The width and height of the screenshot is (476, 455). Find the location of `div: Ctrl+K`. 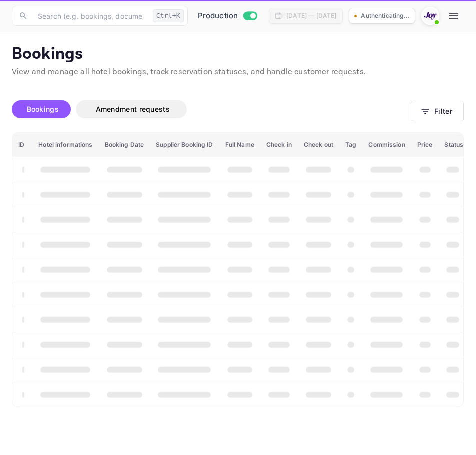

div: Ctrl+K is located at coordinates (168, 16).